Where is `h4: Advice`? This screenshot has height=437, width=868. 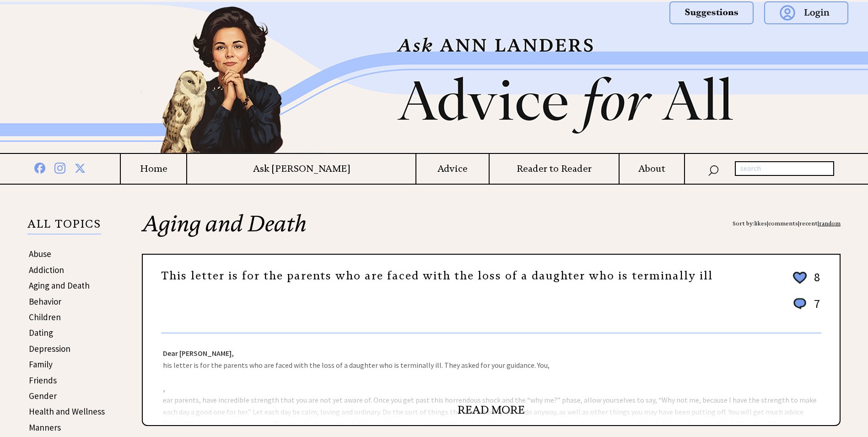 h4: Advice is located at coordinates (452, 169).